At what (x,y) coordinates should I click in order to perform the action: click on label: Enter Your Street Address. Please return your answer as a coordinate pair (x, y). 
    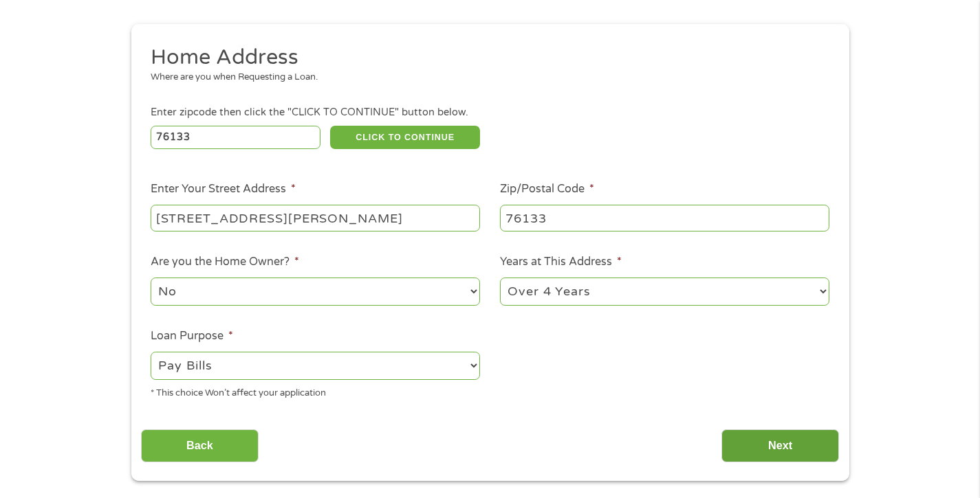
    Looking at the image, I should click on (223, 189).